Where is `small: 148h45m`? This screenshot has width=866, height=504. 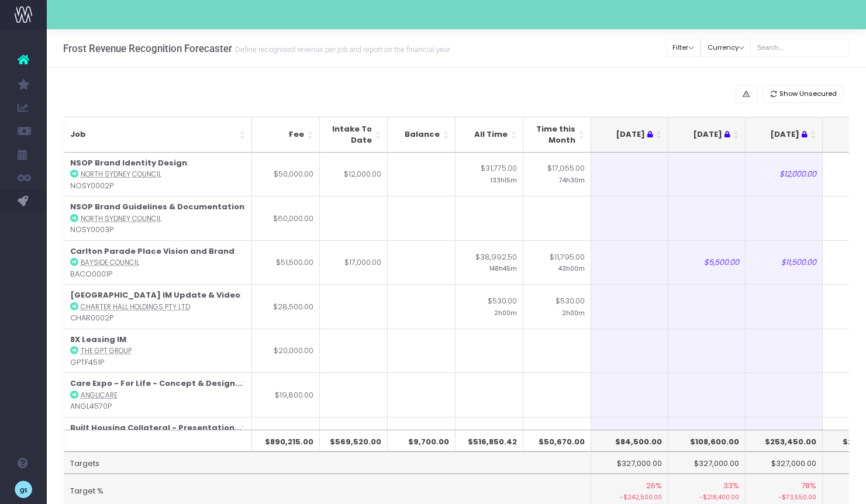
small: 148h45m is located at coordinates (503, 268).